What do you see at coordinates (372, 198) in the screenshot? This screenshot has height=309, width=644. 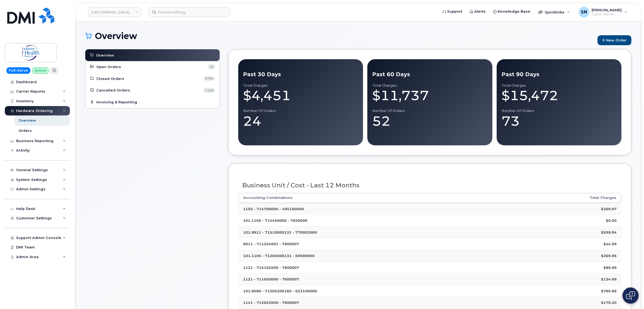 I see `th: Accounting Combinations` at bounding box center [372, 198].